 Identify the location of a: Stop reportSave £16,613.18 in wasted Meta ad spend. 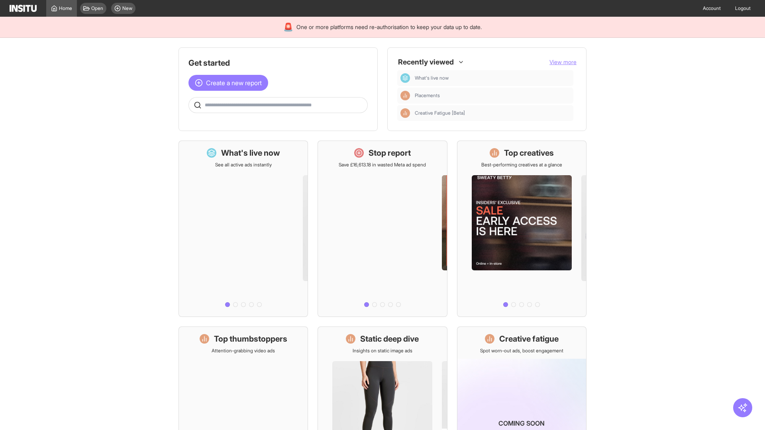
(382, 229).